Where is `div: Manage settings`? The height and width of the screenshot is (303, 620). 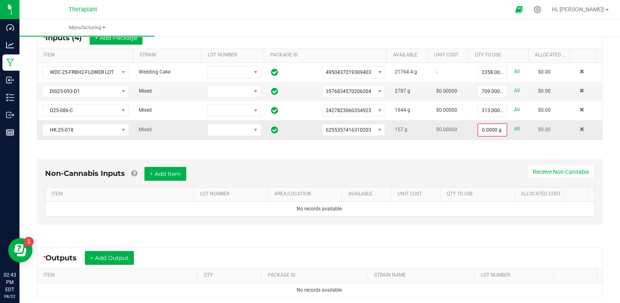
div: Manage settings is located at coordinates (537, 9).